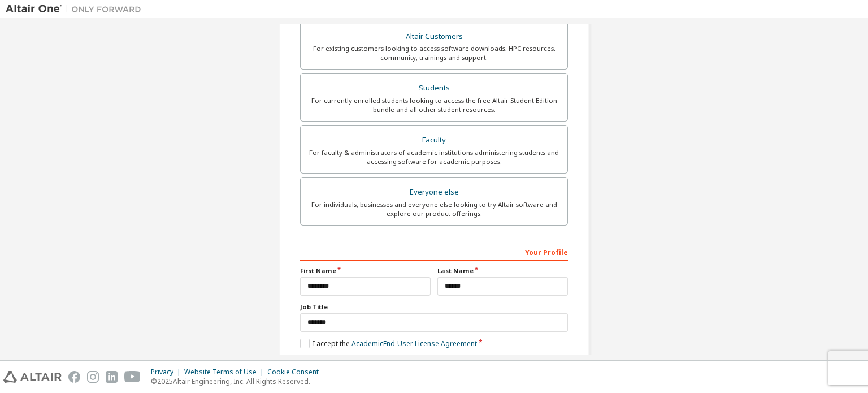  Describe the element at coordinates (434, 158) in the screenshot. I see `div: For faculty & administrators of academic institutions administering students and accessing softwa...` at that location.